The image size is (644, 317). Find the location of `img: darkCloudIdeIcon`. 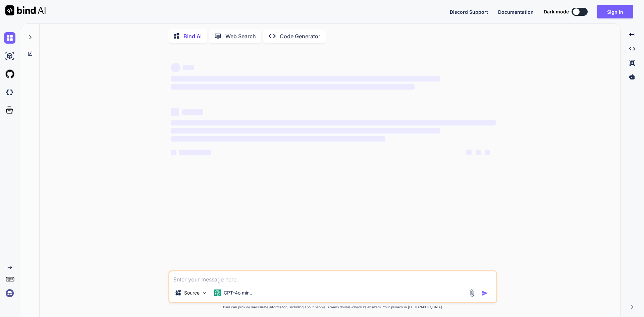

img: darkCloudIdeIcon is located at coordinates (10, 93).